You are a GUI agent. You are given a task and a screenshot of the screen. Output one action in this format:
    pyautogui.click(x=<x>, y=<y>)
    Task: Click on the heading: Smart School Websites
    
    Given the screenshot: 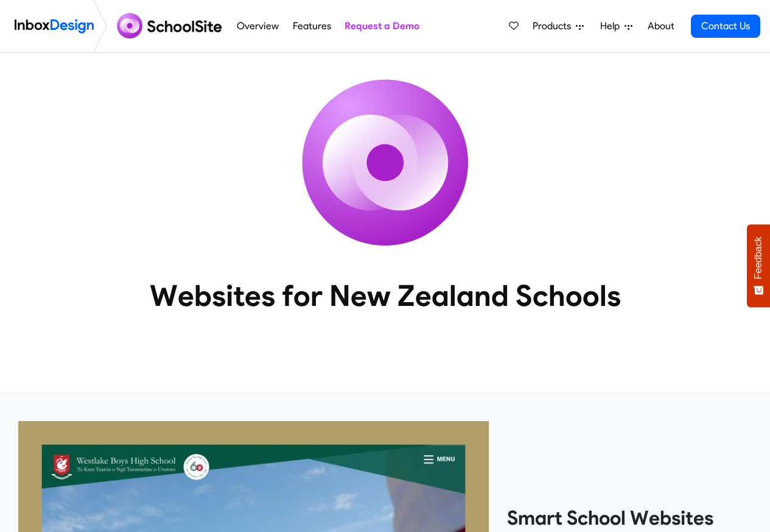 What is the action you would take?
    pyautogui.click(x=629, y=518)
    